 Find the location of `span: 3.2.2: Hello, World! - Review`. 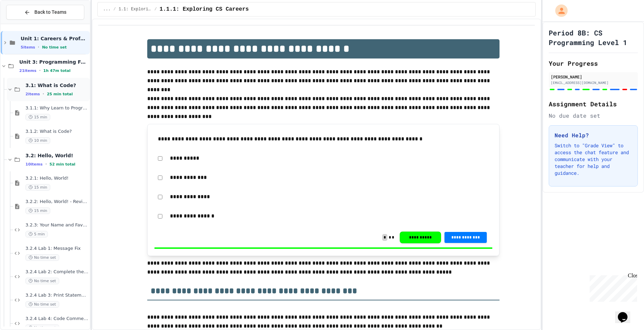

span: 3.2.2: Hello, World! - Review is located at coordinates (57, 201).